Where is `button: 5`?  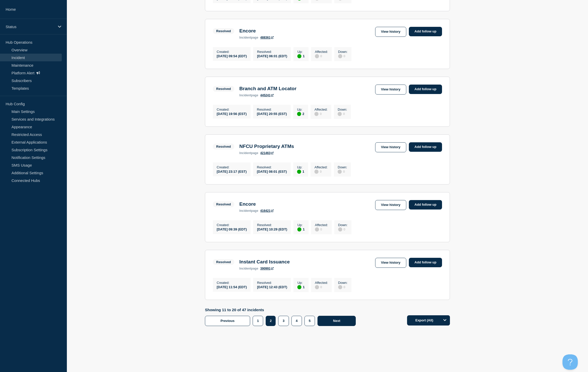
button: 5 is located at coordinates (310, 321).